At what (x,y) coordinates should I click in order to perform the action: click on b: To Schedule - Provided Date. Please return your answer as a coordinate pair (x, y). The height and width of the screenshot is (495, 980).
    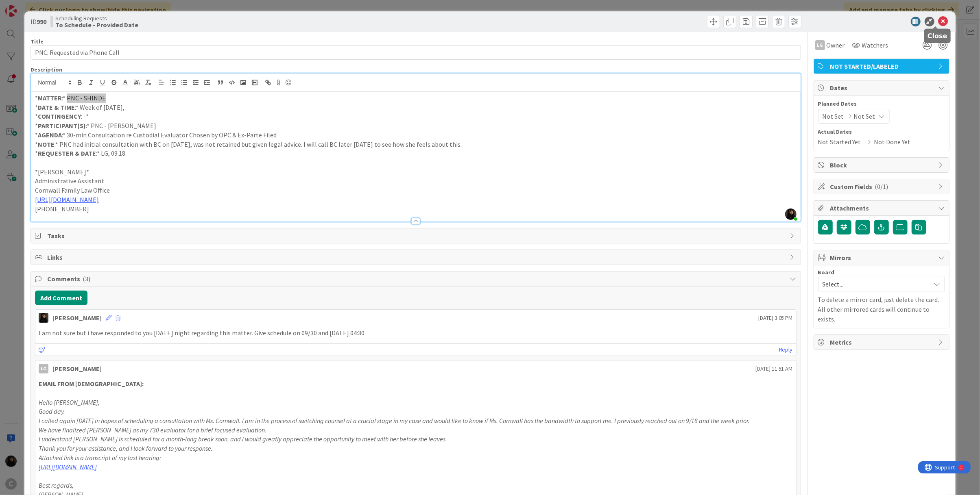
    Looking at the image, I should click on (97, 25).